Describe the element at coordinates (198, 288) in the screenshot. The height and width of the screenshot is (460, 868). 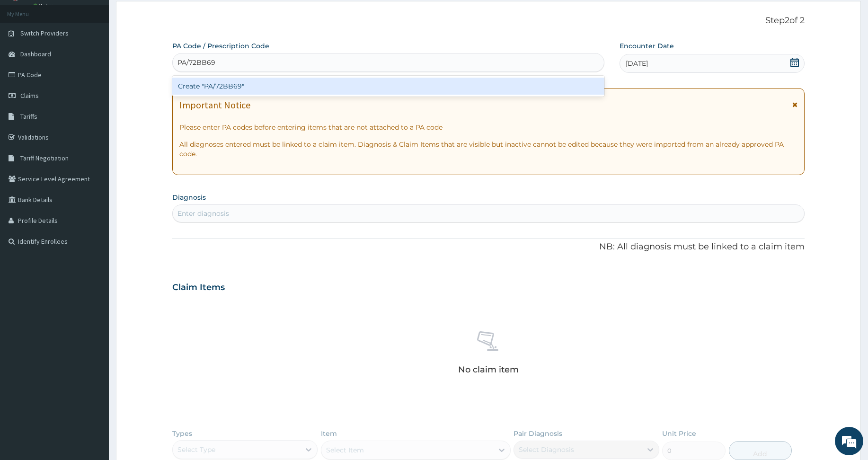
I see `h3: Claim Items` at that location.